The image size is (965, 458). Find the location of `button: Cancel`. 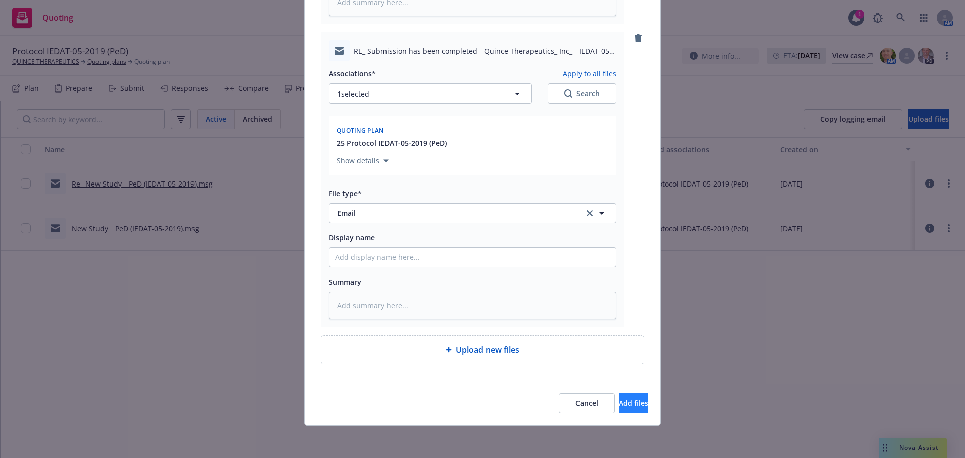

button: Cancel is located at coordinates (587, 403).